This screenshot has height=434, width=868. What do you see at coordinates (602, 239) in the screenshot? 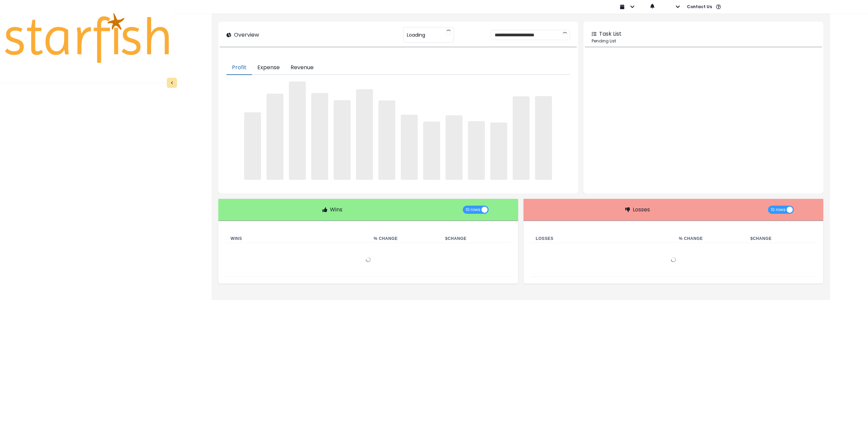
I see `th: Losses` at bounding box center [602, 239].